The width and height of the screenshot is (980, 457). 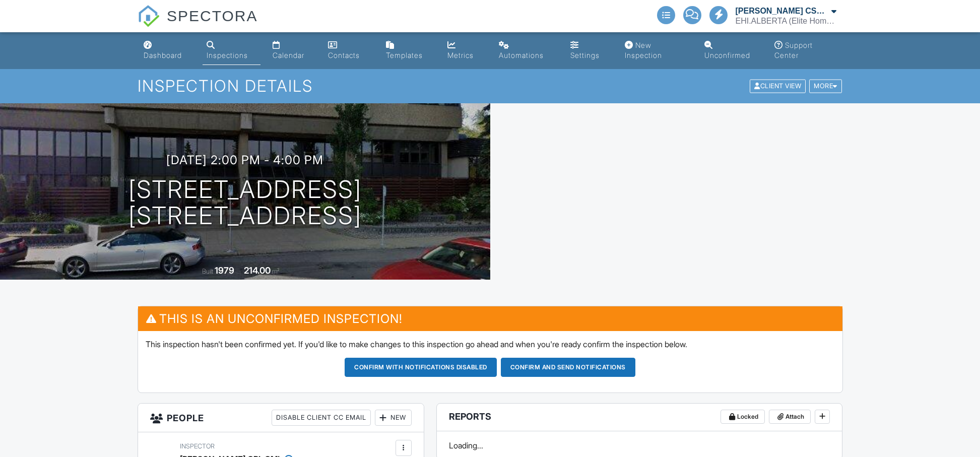 What do you see at coordinates (197, 446) in the screenshot?
I see `span: Inspector` at bounding box center [197, 446].